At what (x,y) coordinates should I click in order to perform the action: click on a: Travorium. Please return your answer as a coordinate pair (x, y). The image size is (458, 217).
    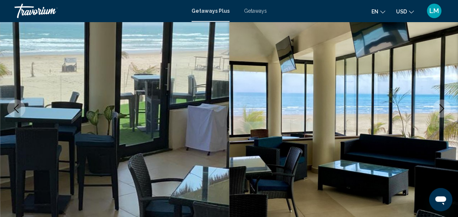
    Looking at the image, I should click on (99, 11).